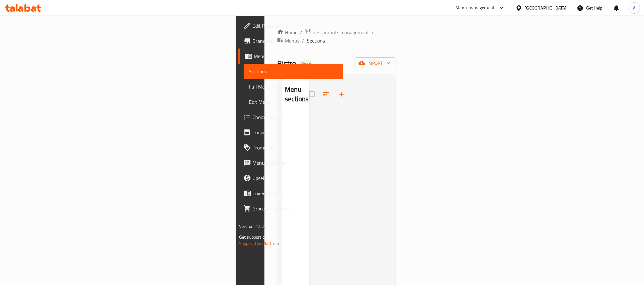 The width and height of the screenshot is (644, 285). What do you see at coordinates (246, 226) in the screenshot?
I see `span: Version:` at bounding box center [246, 226].